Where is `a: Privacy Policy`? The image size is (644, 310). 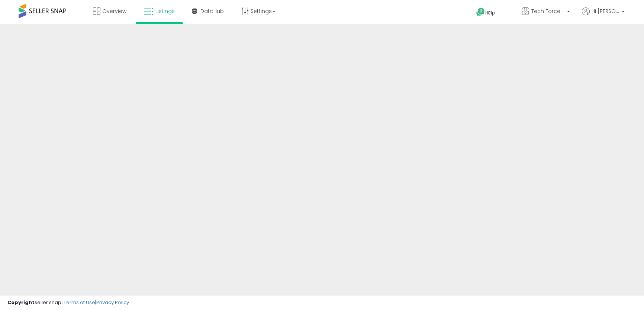 a: Privacy Policy is located at coordinates (113, 302).